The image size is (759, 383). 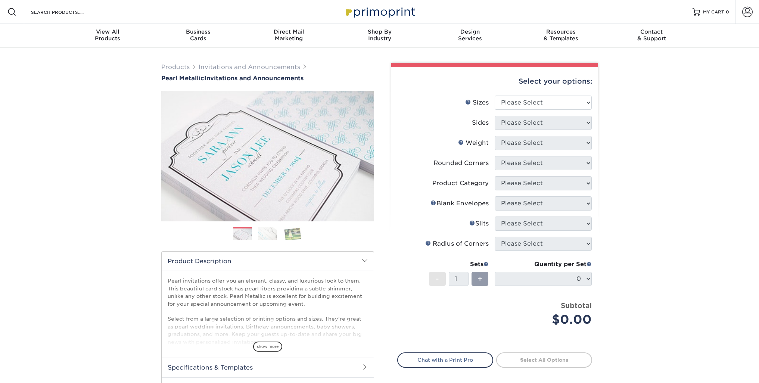 What do you see at coordinates (198, 36) in the screenshot?
I see `a: BusinessCards` at bounding box center [198, 36].